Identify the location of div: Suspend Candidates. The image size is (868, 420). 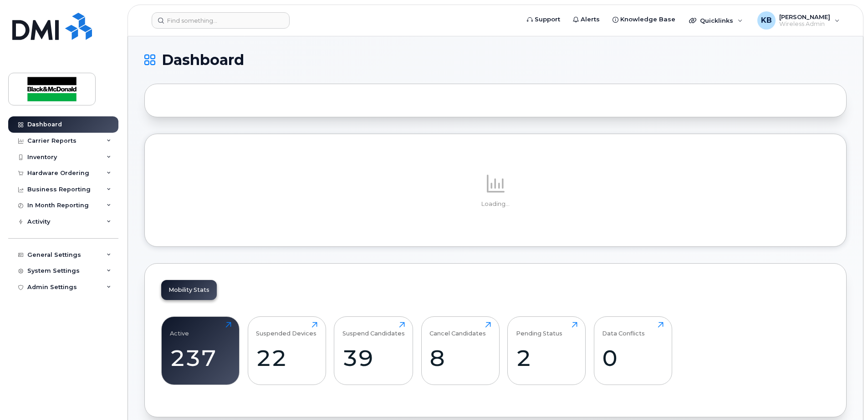
(373, 330).